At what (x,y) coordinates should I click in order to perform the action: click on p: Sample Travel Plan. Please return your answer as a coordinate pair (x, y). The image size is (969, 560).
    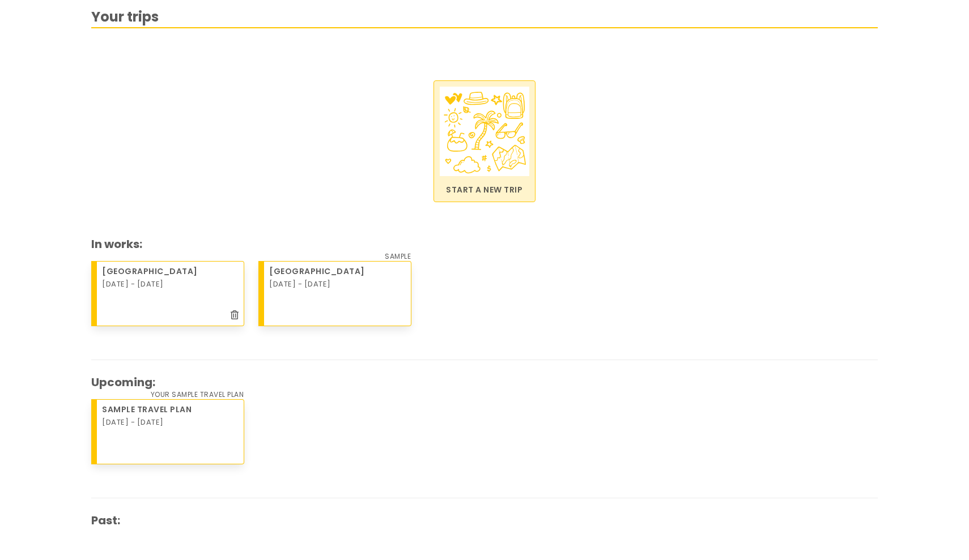
    Looking at the image, I should click on (148, 409).